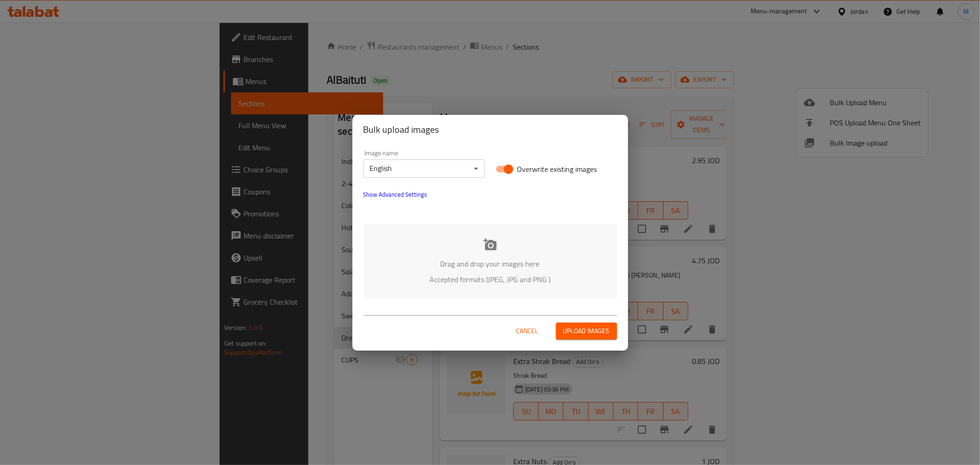 Image resolution: width=980 pixels, height=465 pixels. I want to click on span: Overwrite existing images, so click(557, 169).